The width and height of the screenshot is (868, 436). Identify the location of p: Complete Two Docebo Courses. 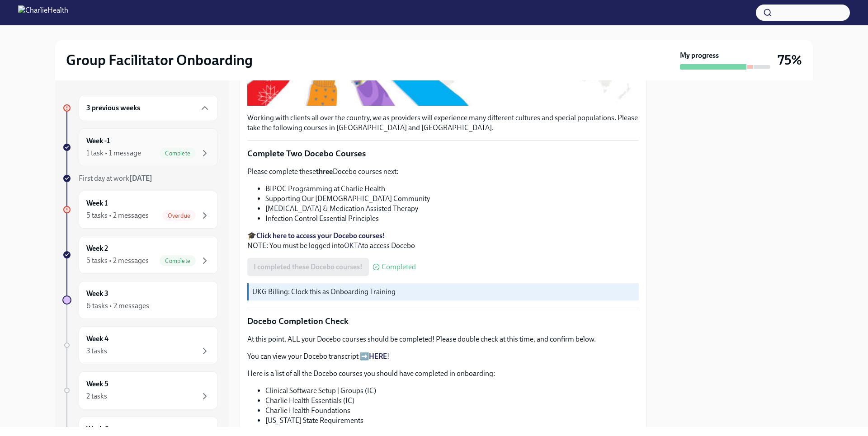
(443, 153).